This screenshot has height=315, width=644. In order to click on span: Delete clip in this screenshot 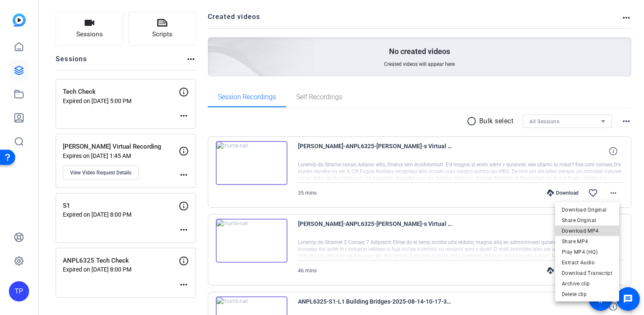, I will do `click(587, 294)`.